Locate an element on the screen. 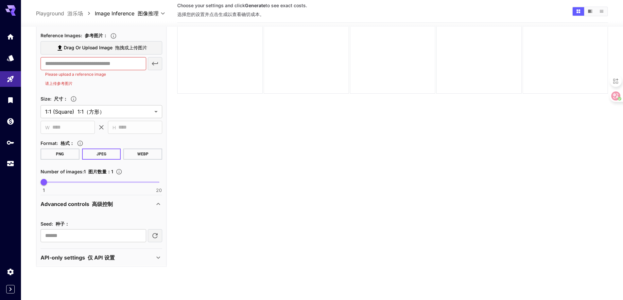 The width and height of the screenshot is (623, 300). div: Settings is located at coordinates (10, 272).